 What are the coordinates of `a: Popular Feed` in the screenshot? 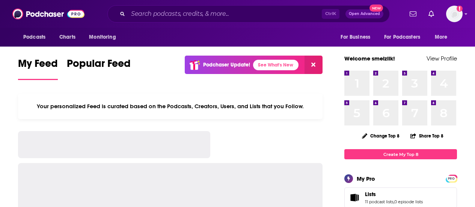 It's located at (99, 68).